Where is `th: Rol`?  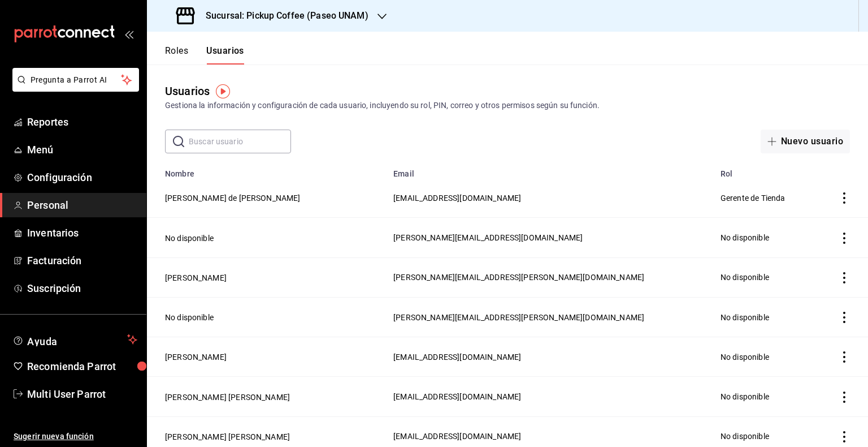
th: Rol is located at coordinates (765, 171).